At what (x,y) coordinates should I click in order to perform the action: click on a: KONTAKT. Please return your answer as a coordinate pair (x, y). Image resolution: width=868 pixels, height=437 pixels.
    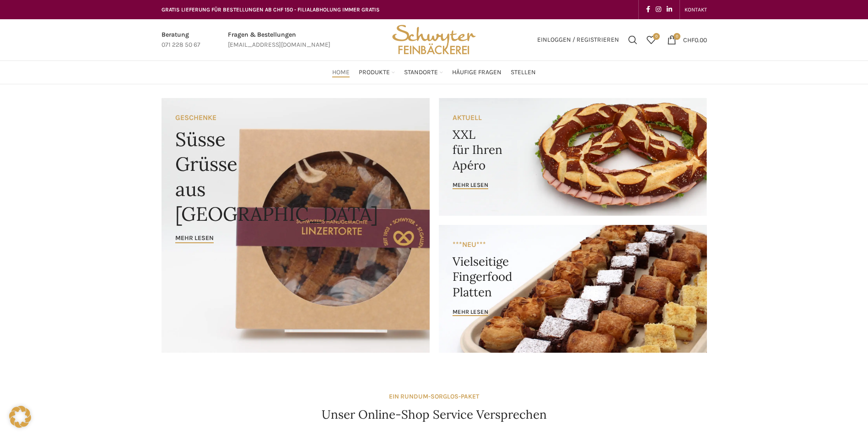
    Looking at the image, I should click on (696, 10).